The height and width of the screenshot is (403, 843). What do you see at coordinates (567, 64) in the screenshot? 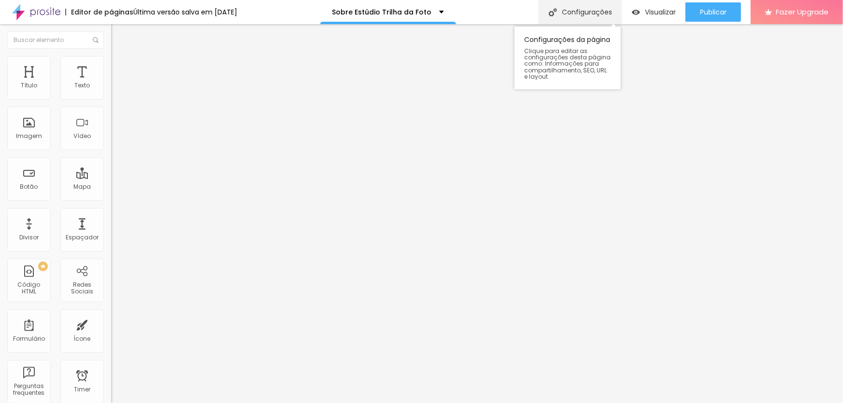
I see `span: Clique para editar as configurações desta página como: Informações para compartilhamento, SEO, UR...` at bounding box center [567, 64].